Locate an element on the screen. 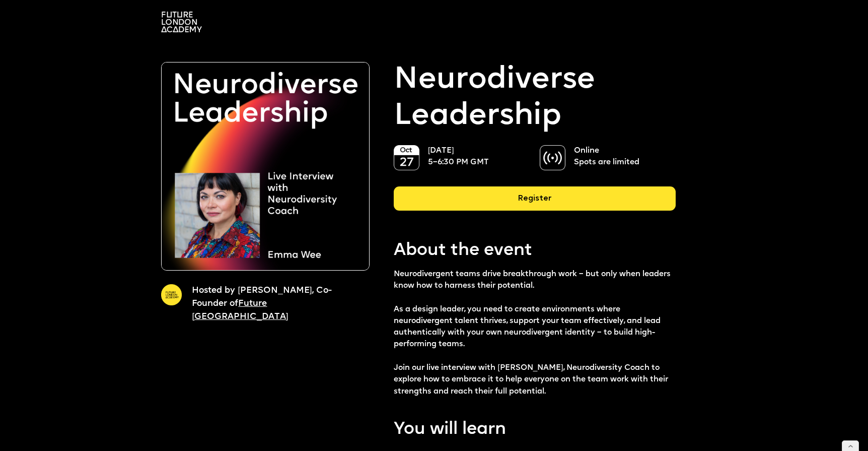 This screenshot has height=451, width=868. img: A logo saying in 3 lines: Future London Academy is located at coordinates (181, 21).